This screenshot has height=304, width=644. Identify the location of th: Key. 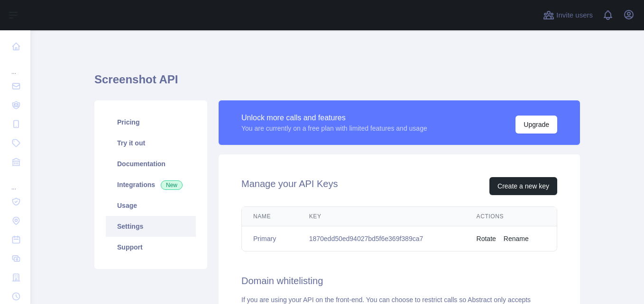
(381, 217).